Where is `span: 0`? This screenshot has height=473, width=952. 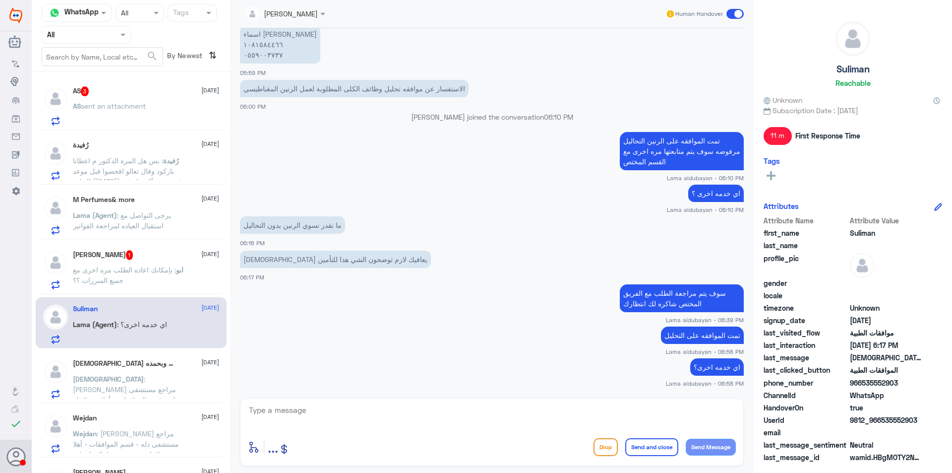
span: 0 is located at coordinates (886, 444).